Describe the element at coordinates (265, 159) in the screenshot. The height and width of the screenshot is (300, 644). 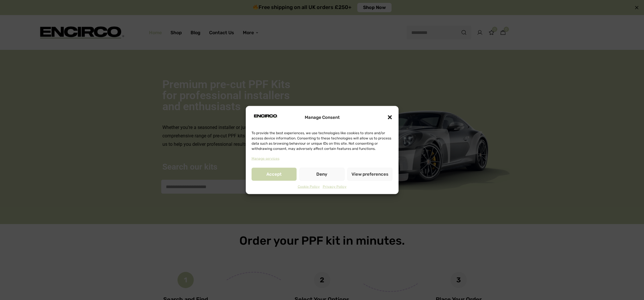
I see `a: Manage services` at that location.